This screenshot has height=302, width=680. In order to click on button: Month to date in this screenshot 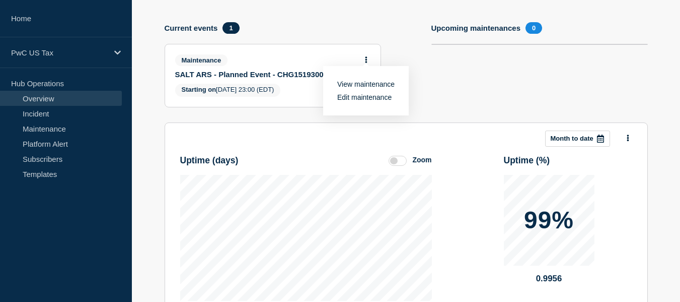, I will do `click(577, 138)`.